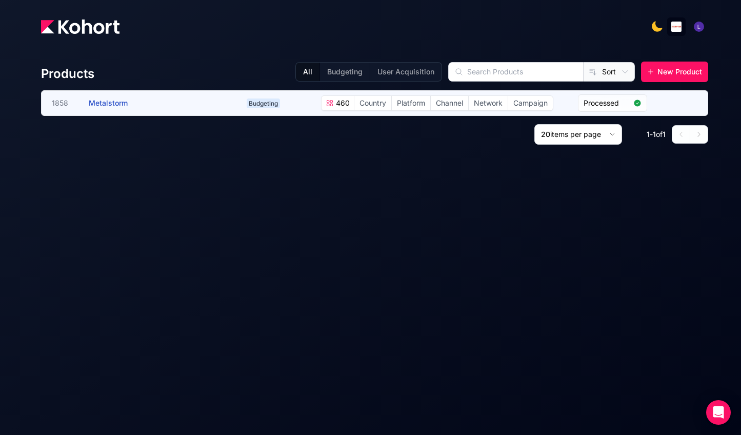 Image resolution: width=741 pixels, height=435 pixels. Describe the element at coordinates (578, 134) in the screenshot. I see `button: 20items per page` at that location.